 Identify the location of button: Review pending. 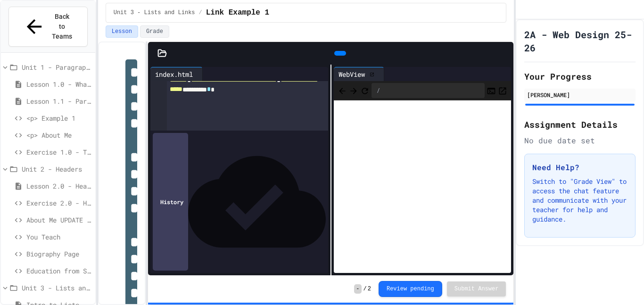
(410, 289).